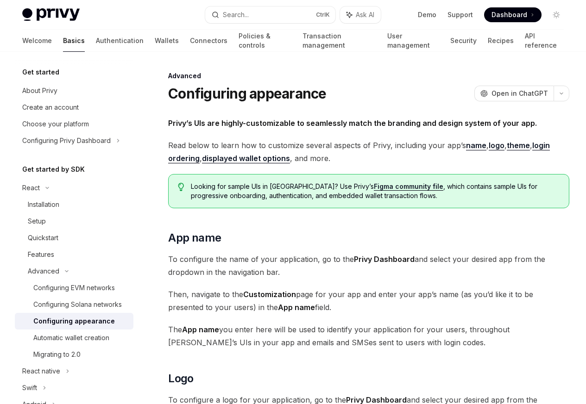  Describe the element at coordinates (77, 305) in the screenshot. I see `div: Configuring Solana networks` at that location.